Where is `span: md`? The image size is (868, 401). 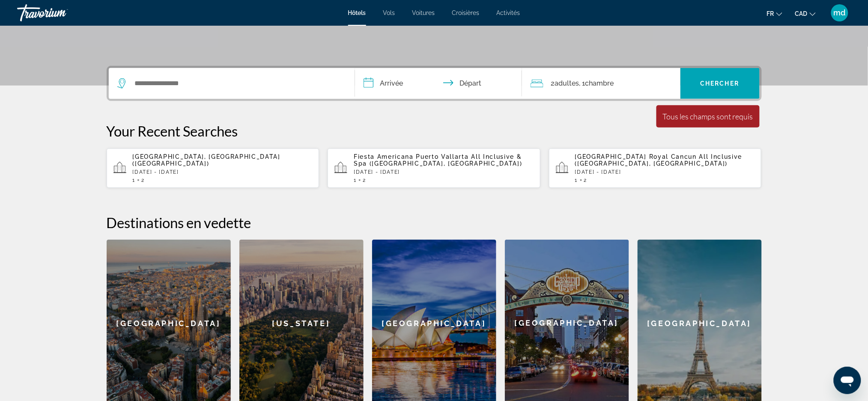 span: md is located at coordinates (840, 13).